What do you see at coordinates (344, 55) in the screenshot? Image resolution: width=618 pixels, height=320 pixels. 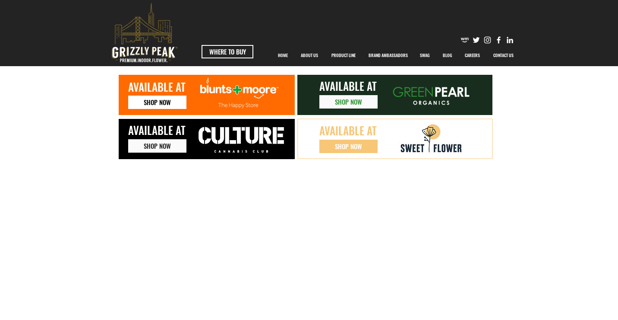 I see `p: PRODUCT LINE` at bounding box center [344, 55].